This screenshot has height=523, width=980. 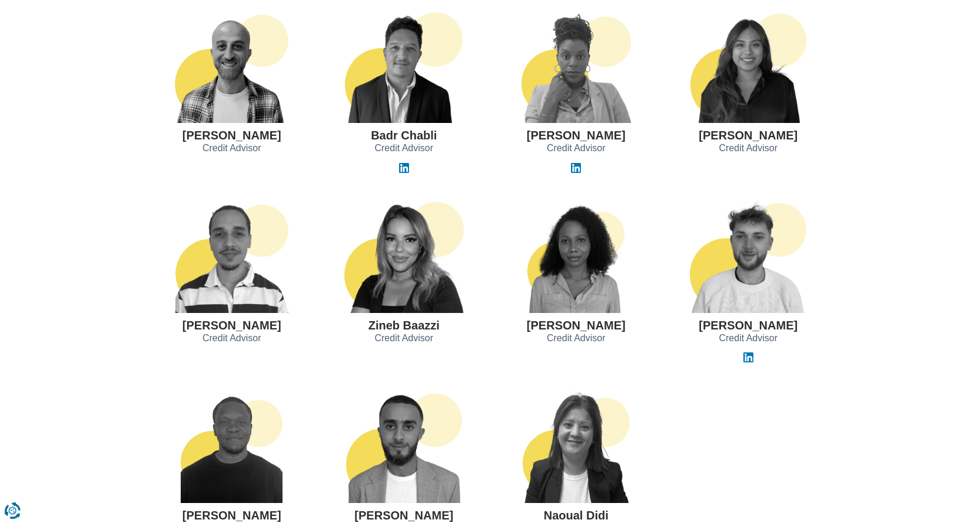 What do you see at coordinates (748, 67) in the screenshot?
I see `img: Dayana Santamaria` at bounding box center [748, 67].